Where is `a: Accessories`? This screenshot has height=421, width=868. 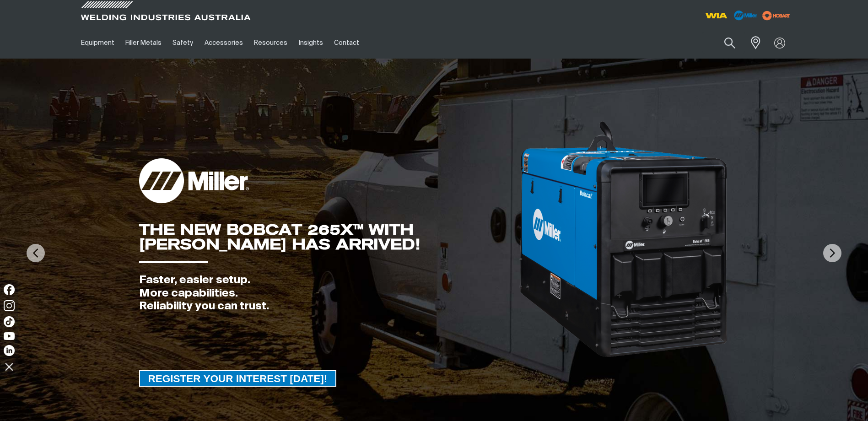 a: Accessories is located at coordinates (224, 42).